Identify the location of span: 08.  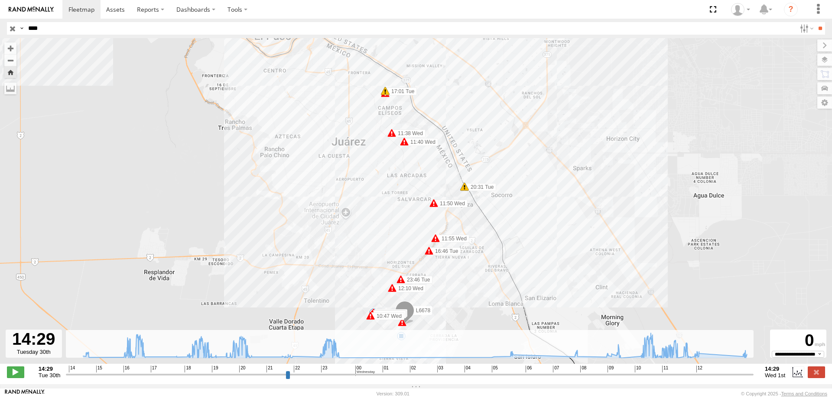
(583, 369).